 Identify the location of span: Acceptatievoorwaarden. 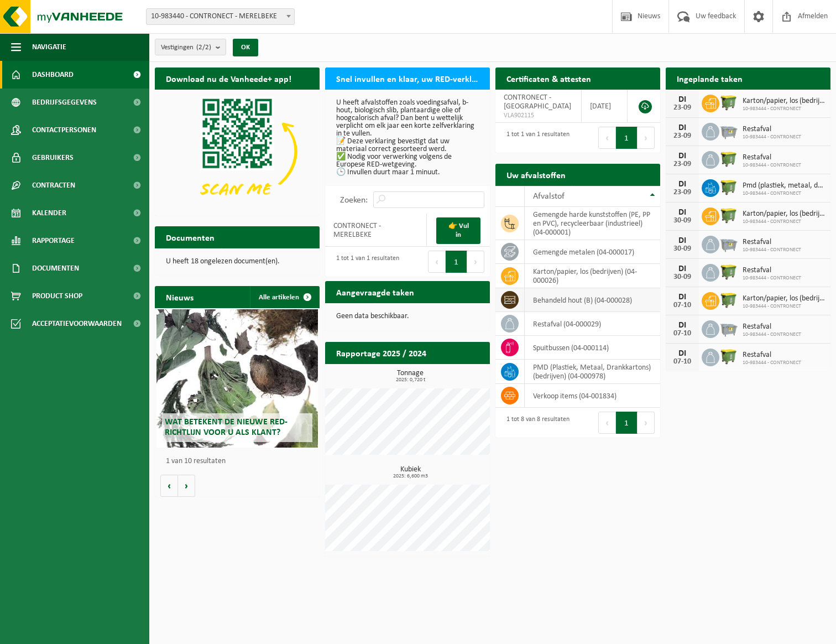
(77, 323).